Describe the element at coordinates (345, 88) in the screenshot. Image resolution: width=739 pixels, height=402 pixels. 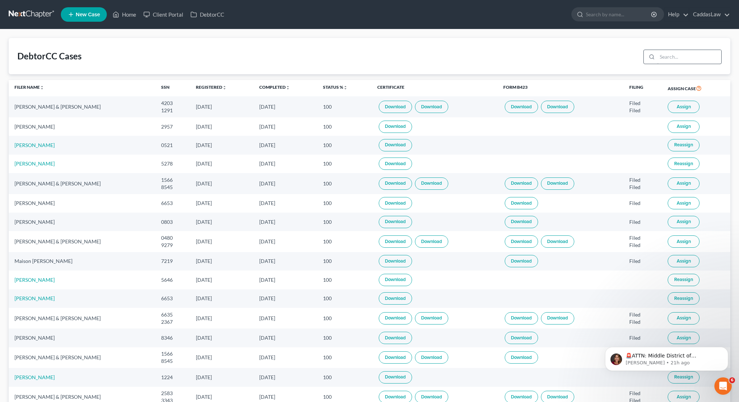
I see `i: unfold_more` at that location.